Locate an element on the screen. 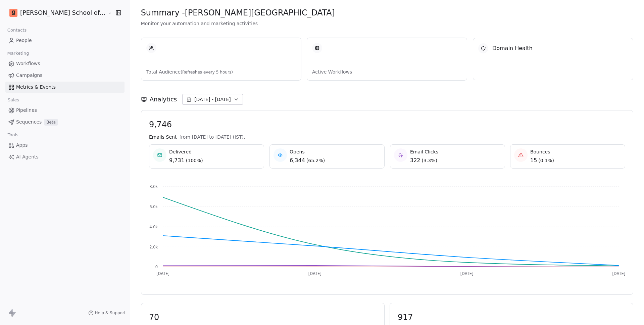 The width and height of the screenshot is (644, 325). span: Metrics & Events is located at coordinates (36, 87).